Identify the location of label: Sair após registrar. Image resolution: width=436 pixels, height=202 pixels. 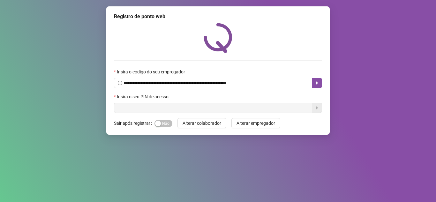
(134, 123).